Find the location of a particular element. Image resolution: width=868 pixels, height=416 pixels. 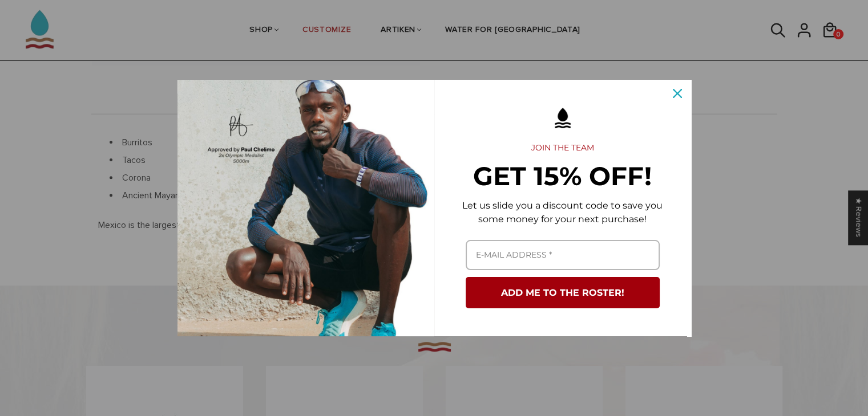

h2: JOIN THE TEAM is located at coordinates (563, 148).